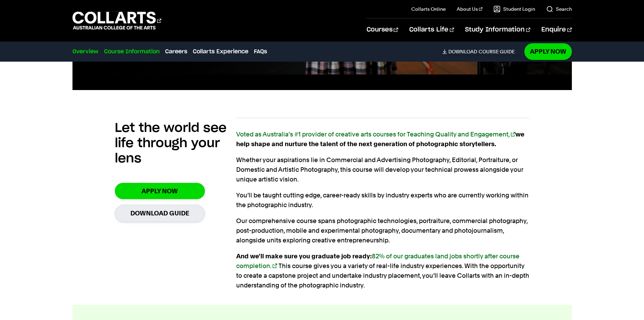  Describe the element at coordinates (117, 20) in the screenshot. I see `div: Go to homepage` at that location.